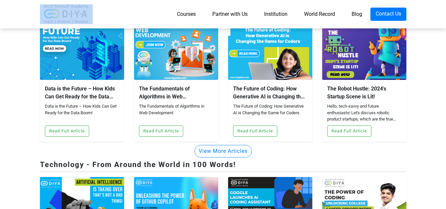 This screenshot has height=209, width=446. What do you see at coordinates (186, 14) in the screenshot?
I see `a: Courses` at bounding box center [186, 14].